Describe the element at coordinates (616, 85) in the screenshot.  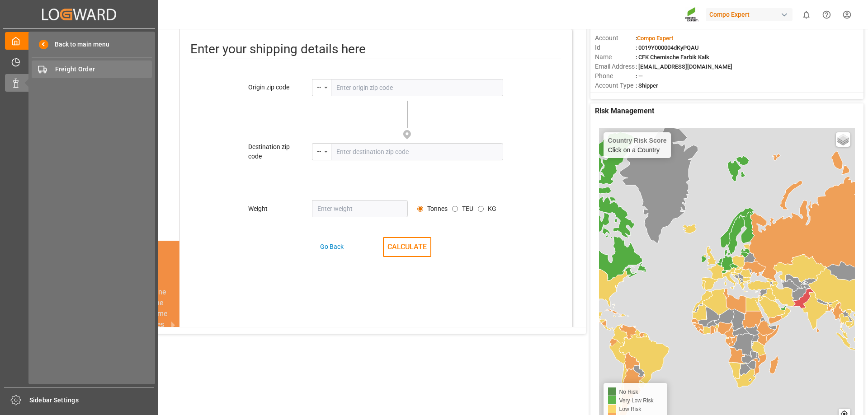
I see `span: Account Type` at that location.